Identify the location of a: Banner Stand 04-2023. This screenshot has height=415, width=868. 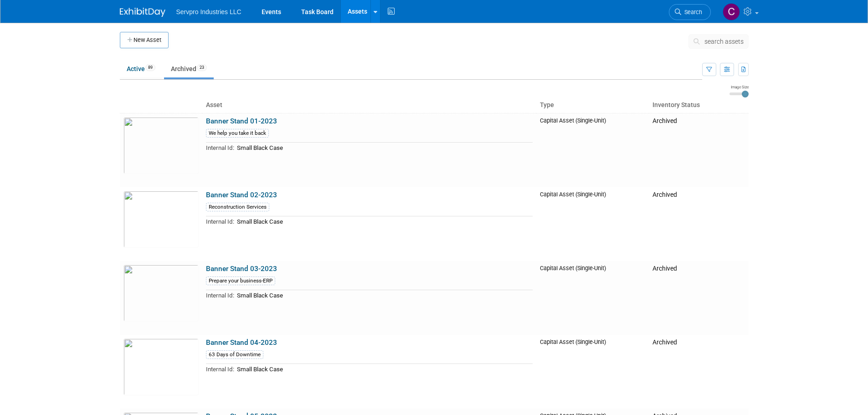
(242, 342).